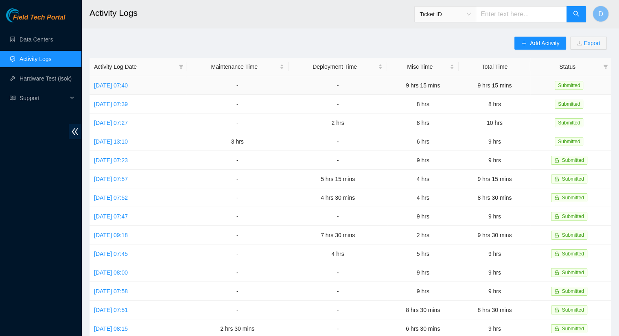 The image size is (619, 336). I want to click on img: Akamai Technologies, so click(24, 15).